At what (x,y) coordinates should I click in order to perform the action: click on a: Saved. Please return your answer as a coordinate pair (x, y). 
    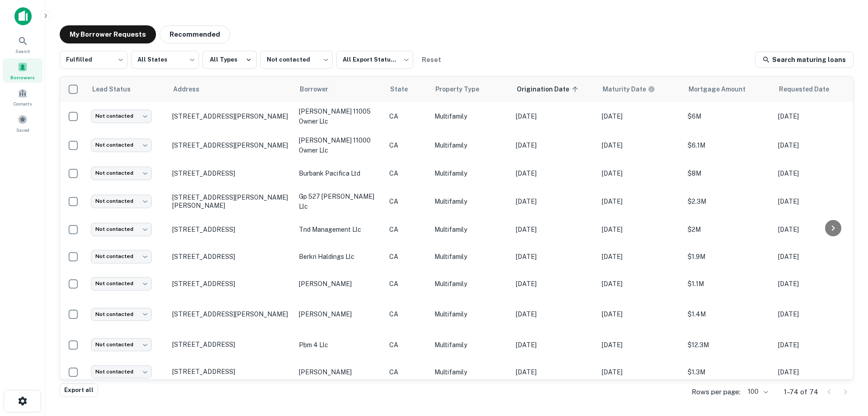
    Looking at the image, I should click on (23, 123).